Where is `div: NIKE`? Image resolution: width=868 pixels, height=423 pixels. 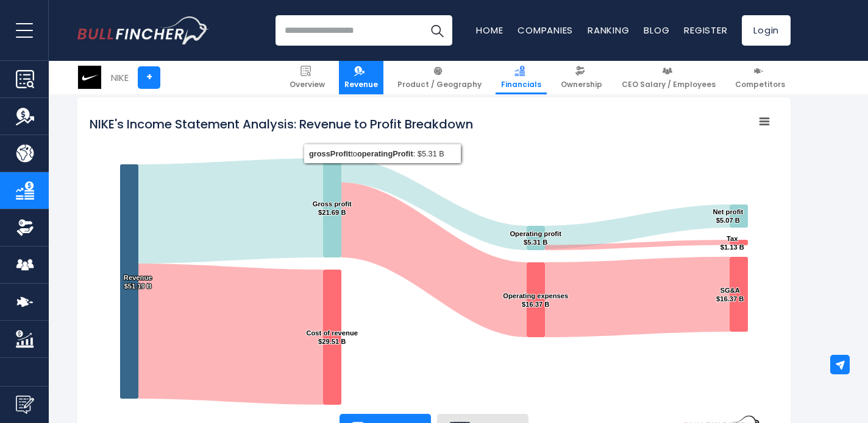 div: NIKE is located at coordinates (120, 77).